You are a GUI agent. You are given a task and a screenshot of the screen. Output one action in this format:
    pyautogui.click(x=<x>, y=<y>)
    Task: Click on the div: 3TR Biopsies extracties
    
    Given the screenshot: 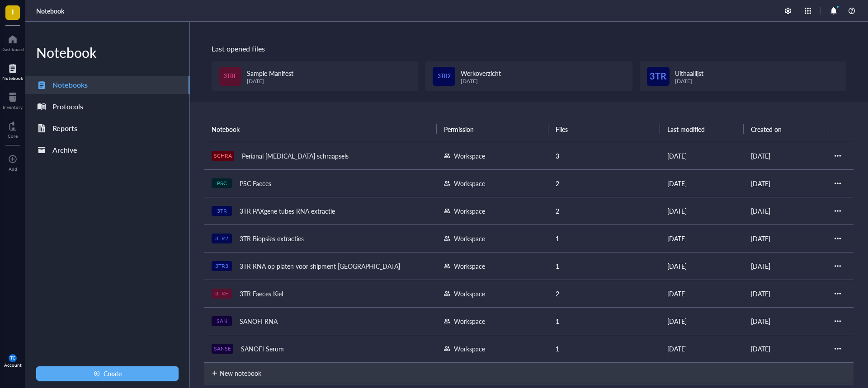 What is the action you would take?
    pyautogui.click(x=271, y=238)
    